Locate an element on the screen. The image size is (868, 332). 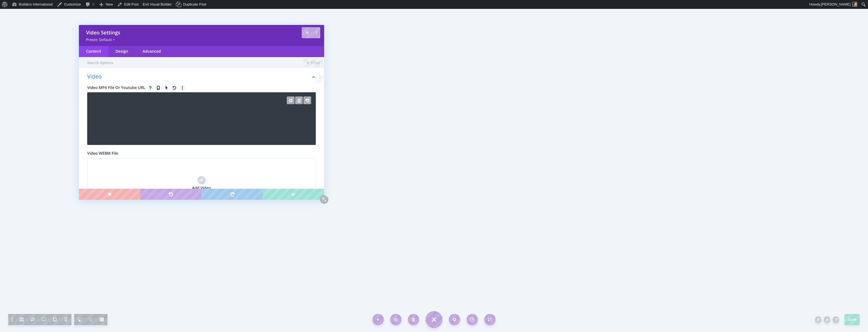
span: Video Settings is located at coordinates (103, 32).